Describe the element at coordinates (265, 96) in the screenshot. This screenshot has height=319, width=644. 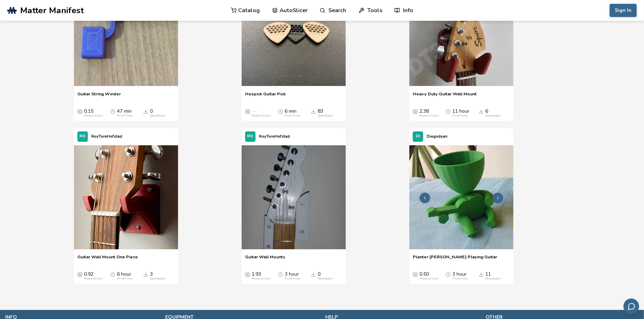
I see `span: Hexpick Guitar Pick` at that location.